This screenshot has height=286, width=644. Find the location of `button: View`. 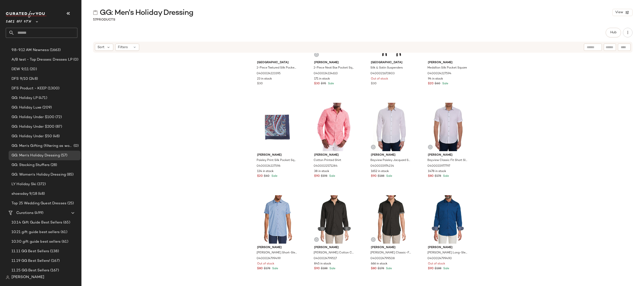

button: View is located at coordinates (622, 12).